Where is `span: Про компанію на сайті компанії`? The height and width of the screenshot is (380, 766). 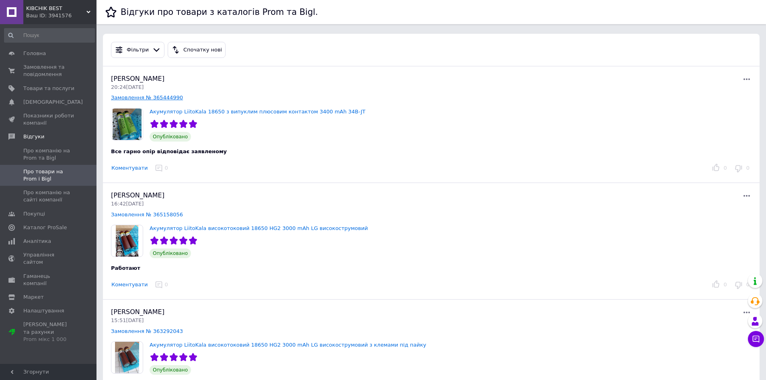
span: Про компанію на сайті компанії is located at coordinates (49, 196).